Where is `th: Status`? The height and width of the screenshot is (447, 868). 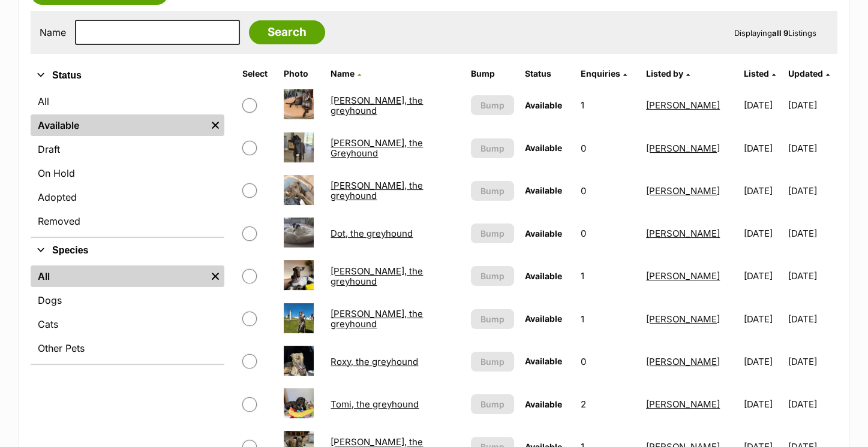
th: Status is located at coordinates (547, 73).